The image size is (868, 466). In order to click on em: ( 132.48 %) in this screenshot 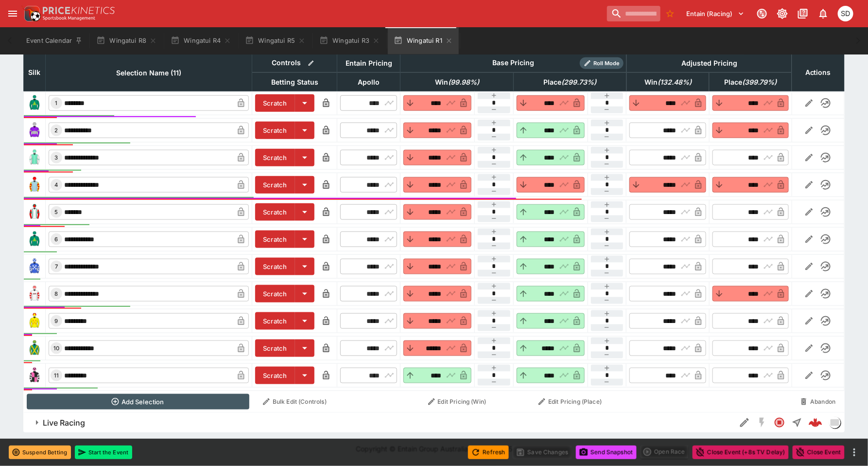, I will do `click(675, 82)`.